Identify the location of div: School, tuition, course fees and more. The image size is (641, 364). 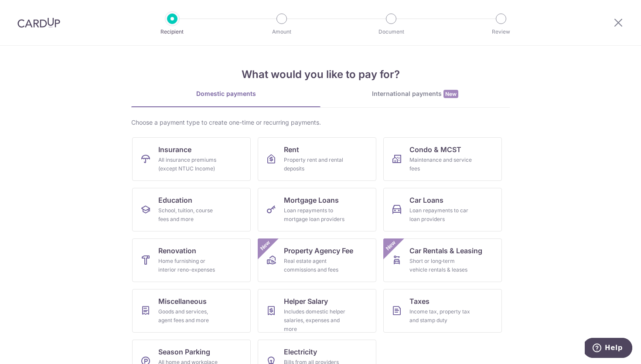
(190, 215).